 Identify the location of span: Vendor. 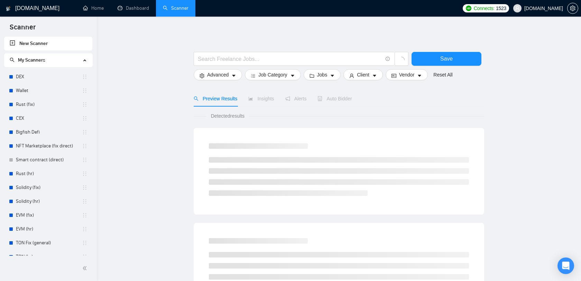
(407, 75).